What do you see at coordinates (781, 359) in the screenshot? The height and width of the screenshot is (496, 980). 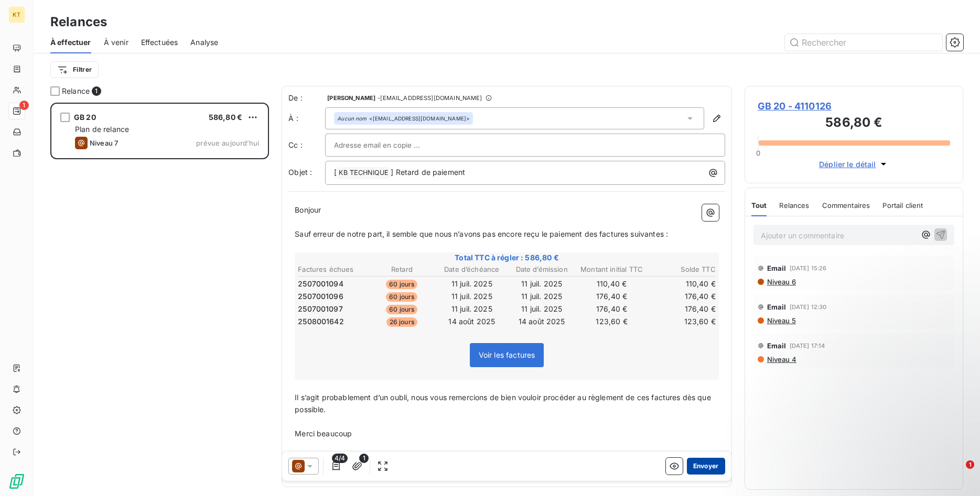 I see `span: Niveau 4` at bounding box center [781, 359].